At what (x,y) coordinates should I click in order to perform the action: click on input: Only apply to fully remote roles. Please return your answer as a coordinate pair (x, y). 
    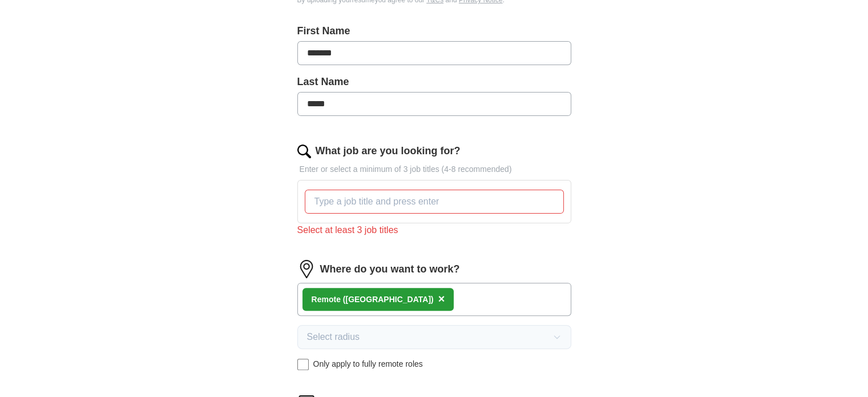
    Looking at the image, I should click on (303, 364).